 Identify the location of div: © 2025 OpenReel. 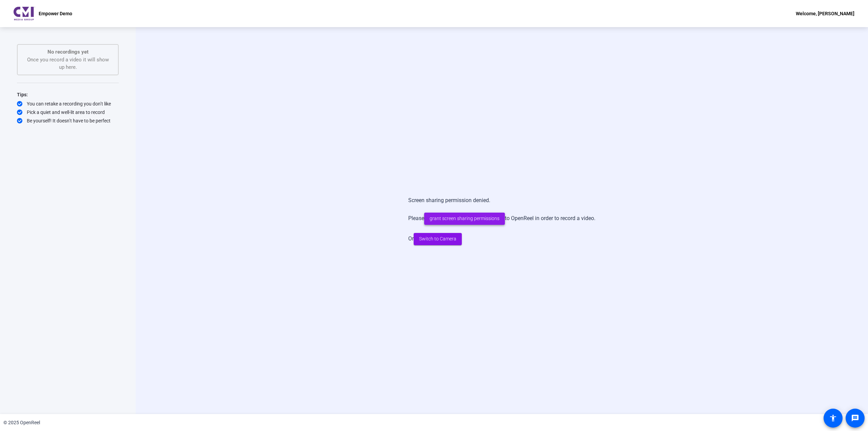
(22, 423).